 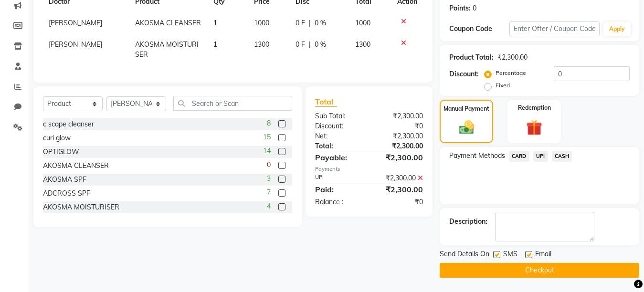 I want to click on div: AKOSMA CLEANSER, so click(x=76, y=166).